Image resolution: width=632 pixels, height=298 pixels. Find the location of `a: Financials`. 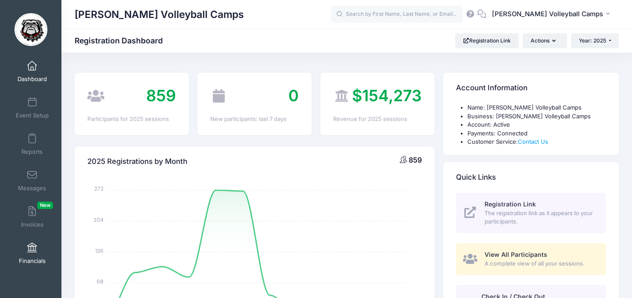

a: Financials is located at coordinates (32, 254).